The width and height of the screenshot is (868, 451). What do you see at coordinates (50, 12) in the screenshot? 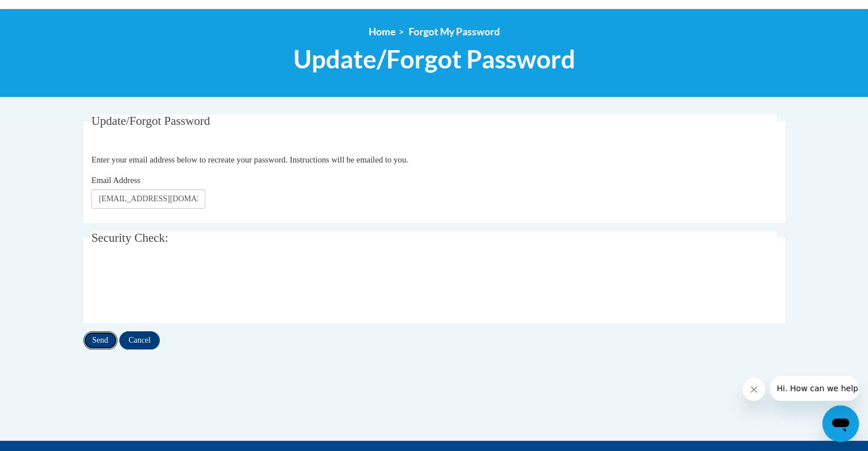
I see `span: Hi. How can we help?` at bounding box center [50, 12].